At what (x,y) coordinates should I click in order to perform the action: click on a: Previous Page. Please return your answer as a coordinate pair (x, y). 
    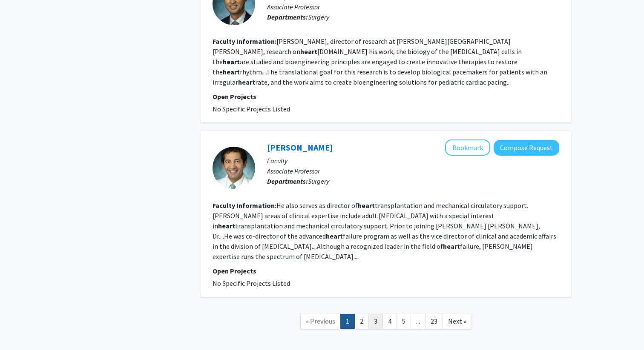
    Looking at the image, I should click on (321, 321).